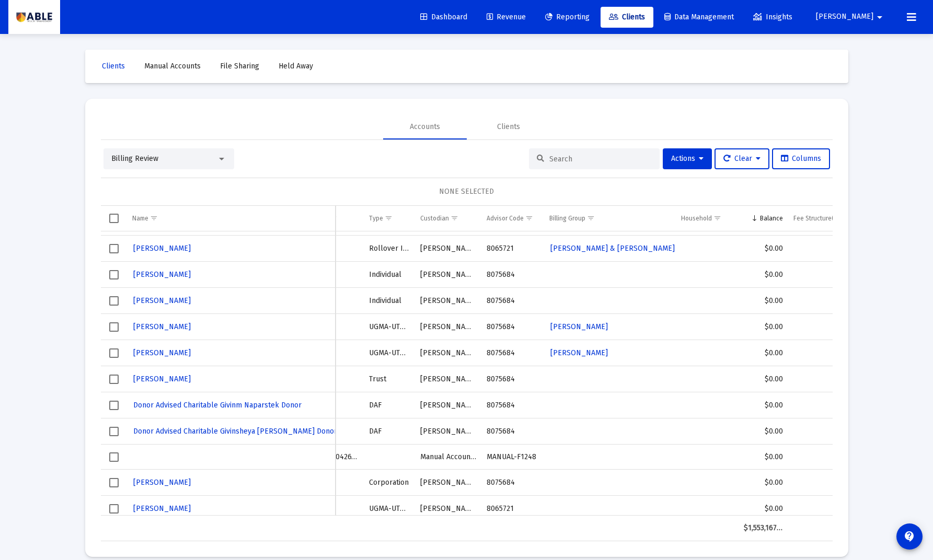 The width and height of the screenshot is (933, 560). What do you see at coordinates (910, 536) in the screenshot?
I see `mat-icon: contact_support` at bounding box center [910, 536].